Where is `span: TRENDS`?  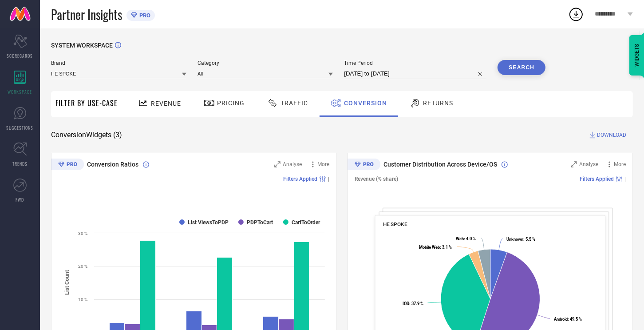
span: TRENDS is located at coordinates (20, 164).